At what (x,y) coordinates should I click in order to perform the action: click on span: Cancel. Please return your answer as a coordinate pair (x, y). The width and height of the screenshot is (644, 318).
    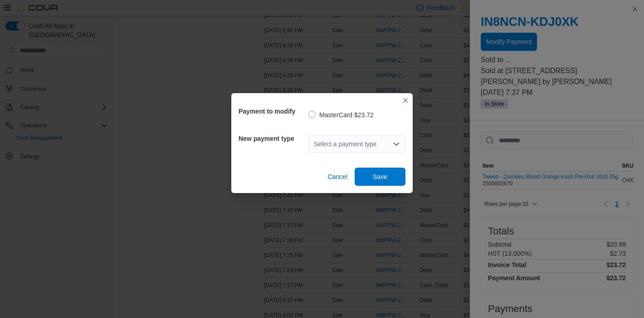
    Looking at the image, I should click on (338, 177).